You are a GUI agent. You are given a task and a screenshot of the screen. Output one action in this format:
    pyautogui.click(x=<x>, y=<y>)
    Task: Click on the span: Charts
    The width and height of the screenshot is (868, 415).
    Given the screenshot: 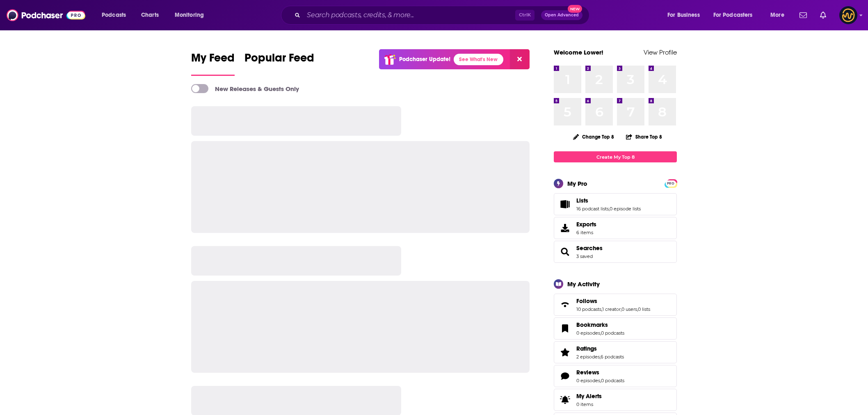 What is the action you would take?
    pyautogui.click(x=150, y=15)
    